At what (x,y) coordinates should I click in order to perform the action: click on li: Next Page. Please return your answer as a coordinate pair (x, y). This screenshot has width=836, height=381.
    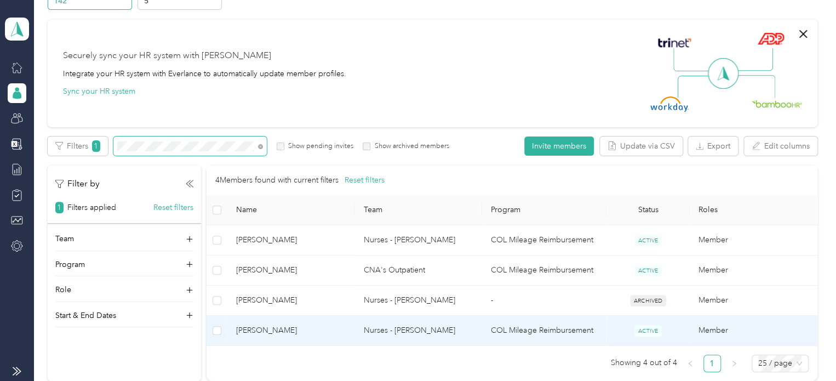
    Looking at the image, I should click on (734, 363).